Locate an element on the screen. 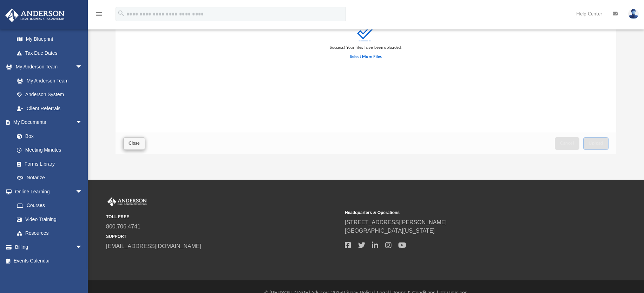 Image resolution: width=644 pixels, height=293 pixels. a: Online Learningarrow_drop_down is located at coordinates (47, 192).